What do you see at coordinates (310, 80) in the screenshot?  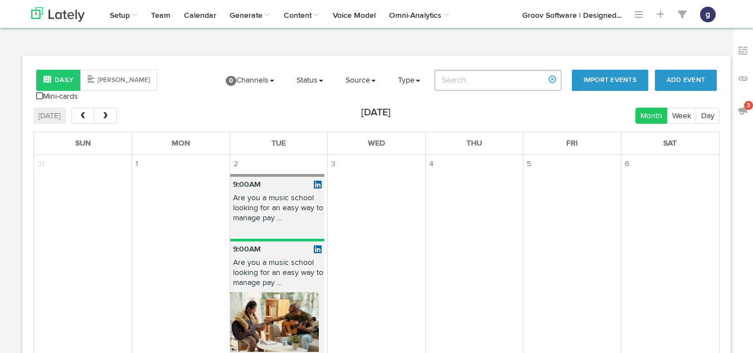 I see `a: Status` at bounding box center [310, 80].